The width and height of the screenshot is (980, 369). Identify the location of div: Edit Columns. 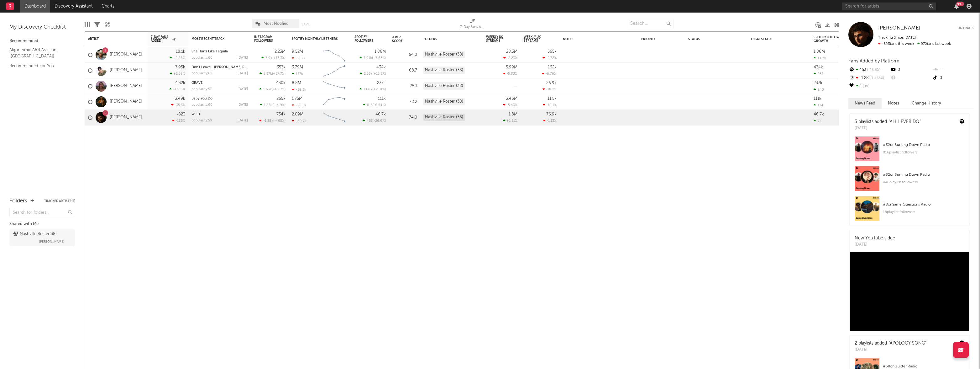
(88, 25).